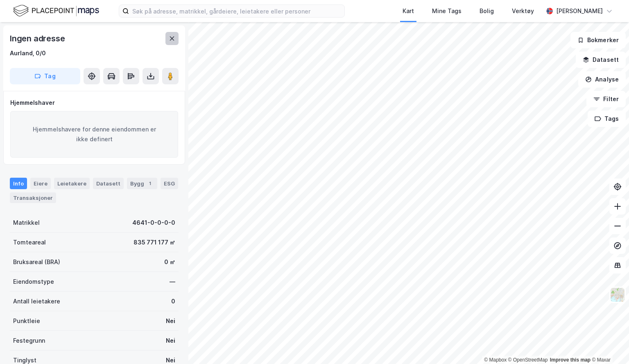 This screenshot has width=629, height=364. I want to click on div: Hjemmelshaver, so click(94, 103).